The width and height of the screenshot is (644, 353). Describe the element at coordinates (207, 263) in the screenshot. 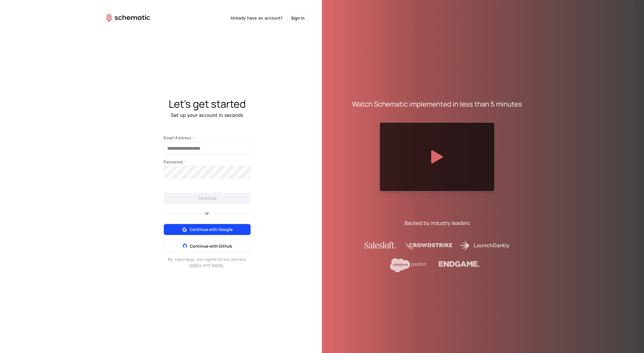

I see `div: By signing up , you agree to our privacy and .` at that location.